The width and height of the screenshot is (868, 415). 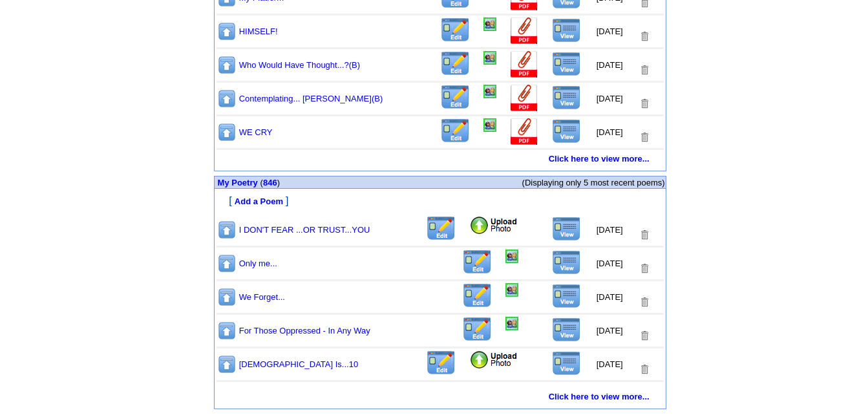 What do you see at coordinates (304, 230) in the screenshot?
I see `a: I DON'T FEAR ...OR TRUST...YOU` at bounding box center [304, 230].